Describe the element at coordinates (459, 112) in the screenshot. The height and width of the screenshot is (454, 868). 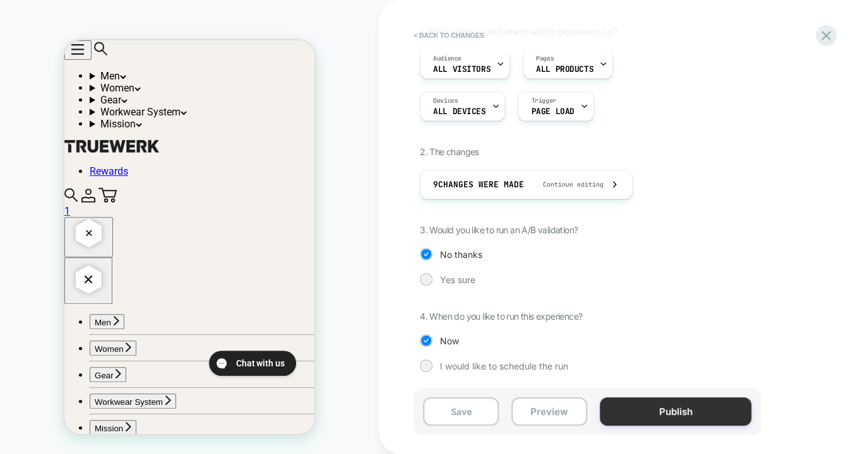
I see `span: ALL DEVICES` at that location.